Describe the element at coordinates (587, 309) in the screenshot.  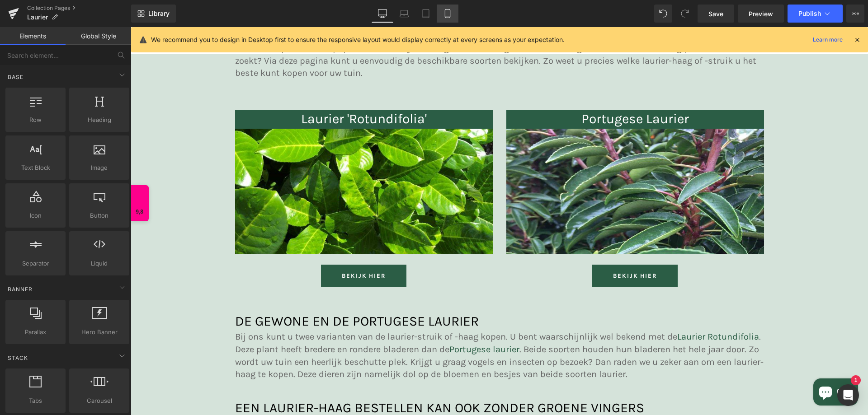
I see `a: Laurier Rotundifolia` at that location.